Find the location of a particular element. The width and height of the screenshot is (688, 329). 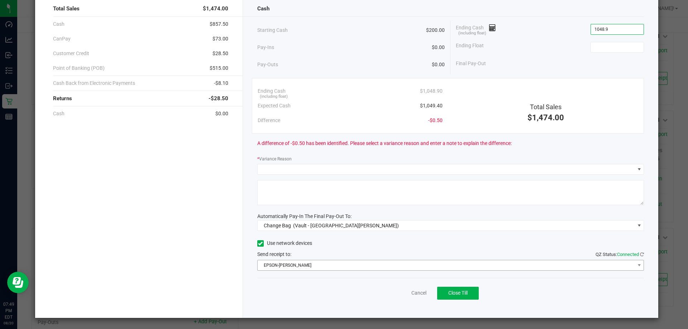

span: Ending Float is located at coordinates (469, 47).